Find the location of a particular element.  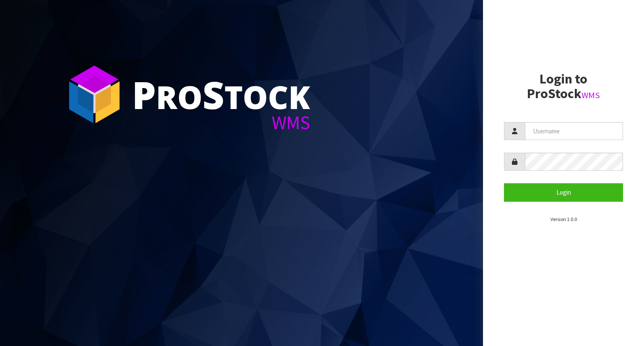

button: Login is located at coordinates (564, 192).